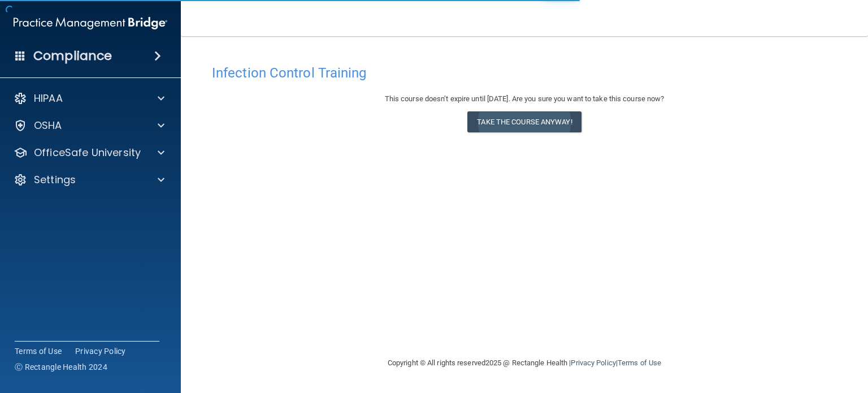 This screenshot has height=393, width=868. Describe the element at coordinates (88, 99) in the screenshot. I see `a: HIPAA` at that location.